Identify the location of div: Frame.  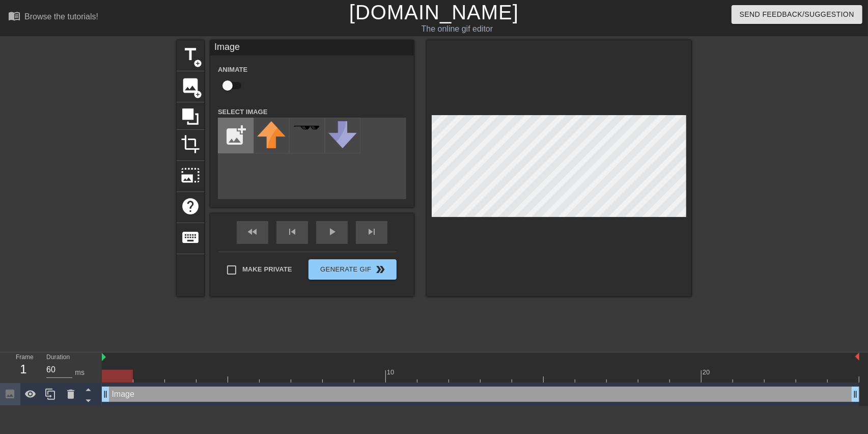
(23, 367).